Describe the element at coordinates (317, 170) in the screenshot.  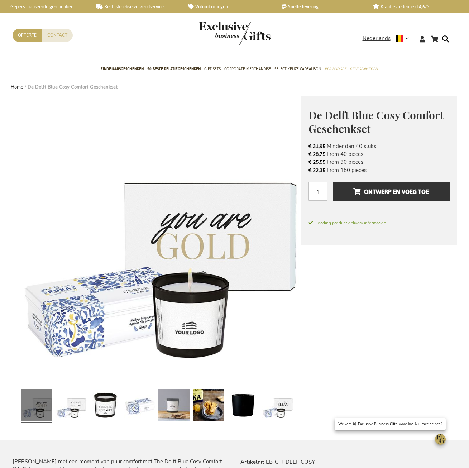
I see `span: € 22,35` at that location.